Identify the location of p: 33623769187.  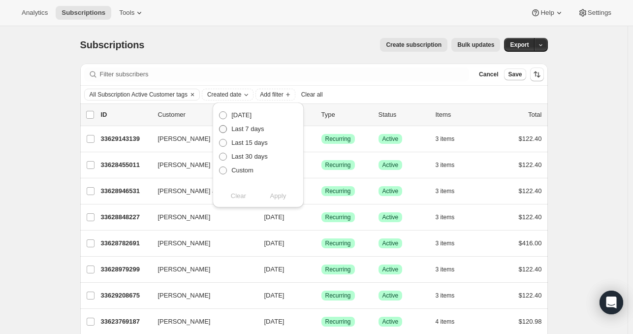
(125, 321).